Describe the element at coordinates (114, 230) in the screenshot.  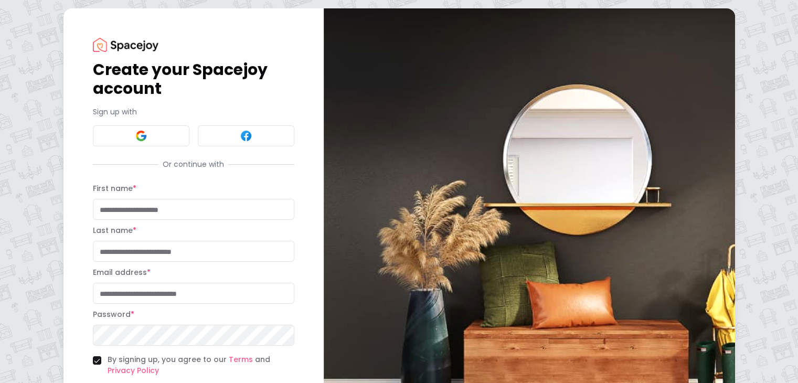
I see `label: Last name` at that location.